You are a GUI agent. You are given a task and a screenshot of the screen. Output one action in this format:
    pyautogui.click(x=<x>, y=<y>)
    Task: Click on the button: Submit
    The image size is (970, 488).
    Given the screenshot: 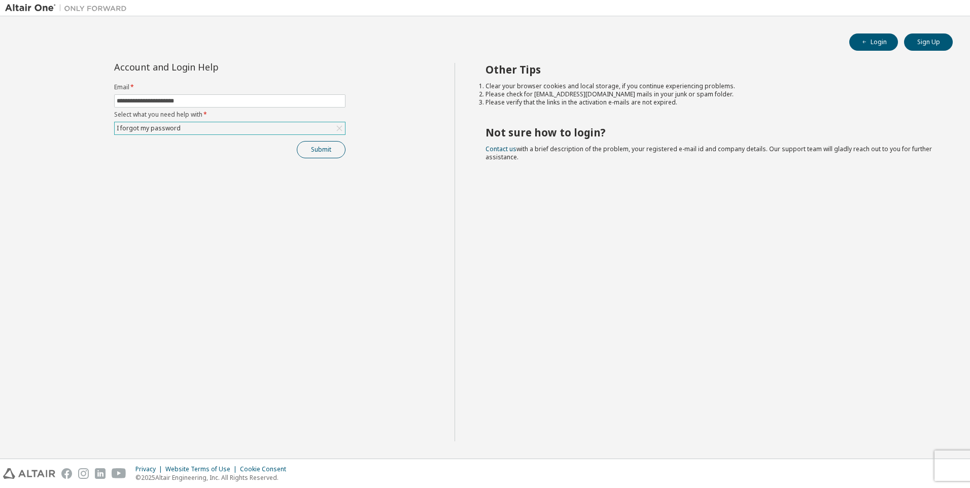 What is the action you would take?
    pyautogui.click(x=321, y=150)
    